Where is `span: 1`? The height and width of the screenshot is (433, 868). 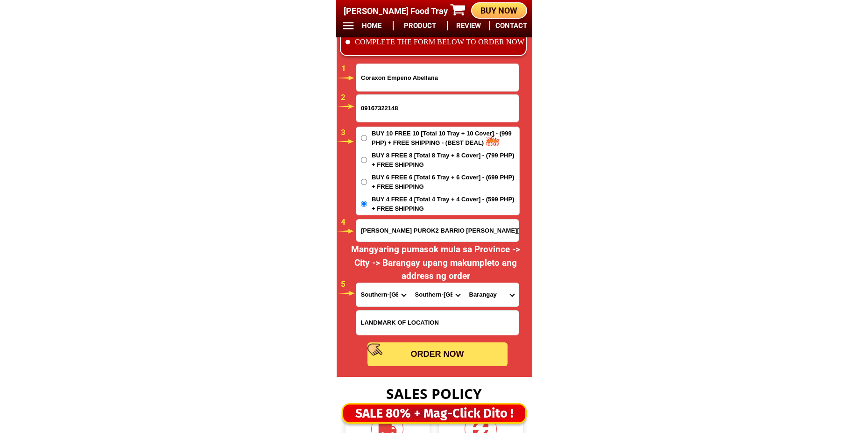 span: 1 is located at coordinates (344, 68).